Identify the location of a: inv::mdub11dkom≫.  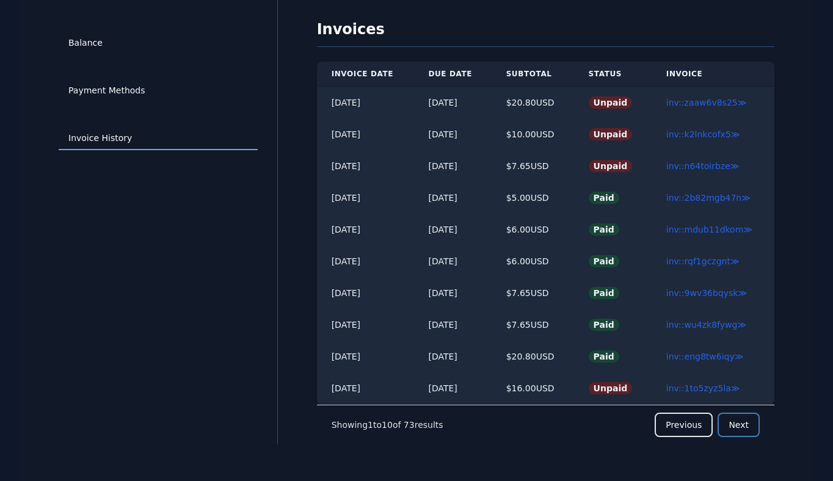
(709, 230).